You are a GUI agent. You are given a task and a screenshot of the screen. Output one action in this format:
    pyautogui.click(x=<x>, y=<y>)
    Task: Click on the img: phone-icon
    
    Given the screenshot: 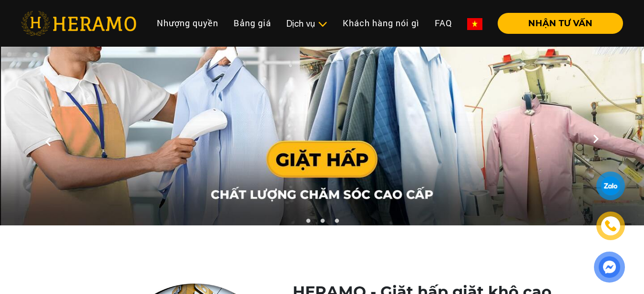 What is the action you would take?
    pyautogui.click(x=611, y=226)
    